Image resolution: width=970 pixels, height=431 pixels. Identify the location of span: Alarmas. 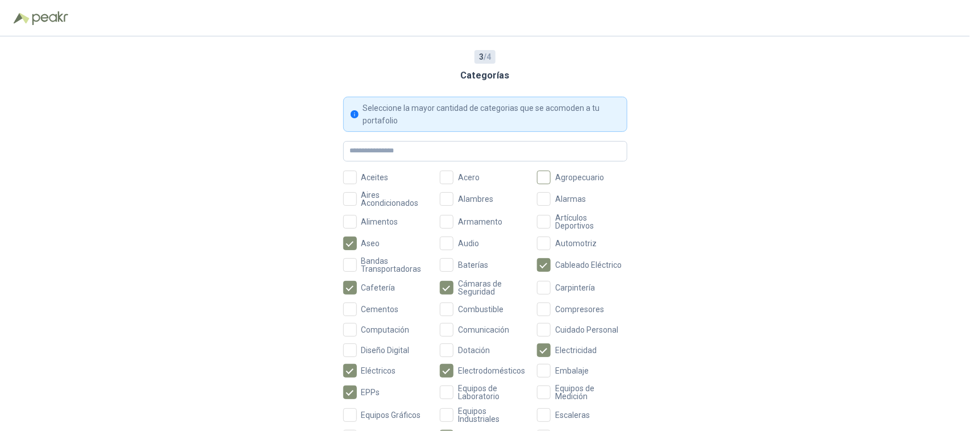
(571, 199).